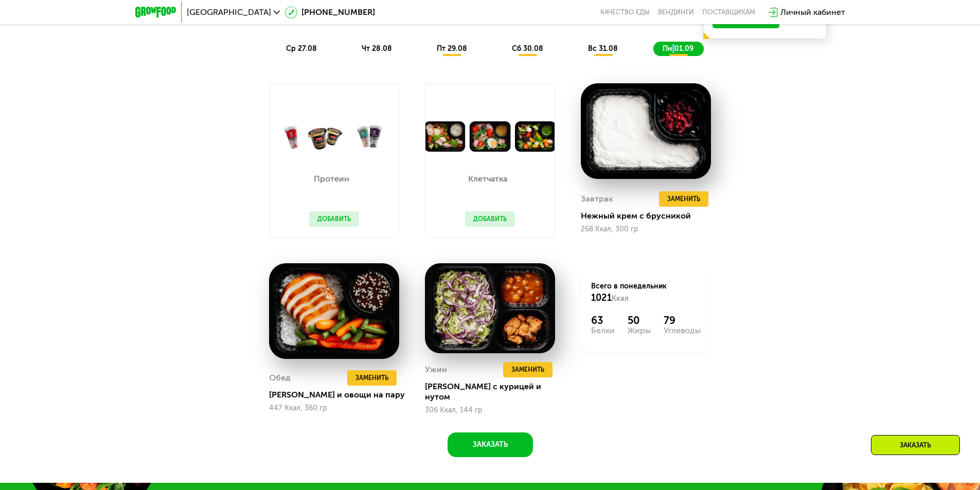  I want to click on span: Ккал, so click(619, 298).